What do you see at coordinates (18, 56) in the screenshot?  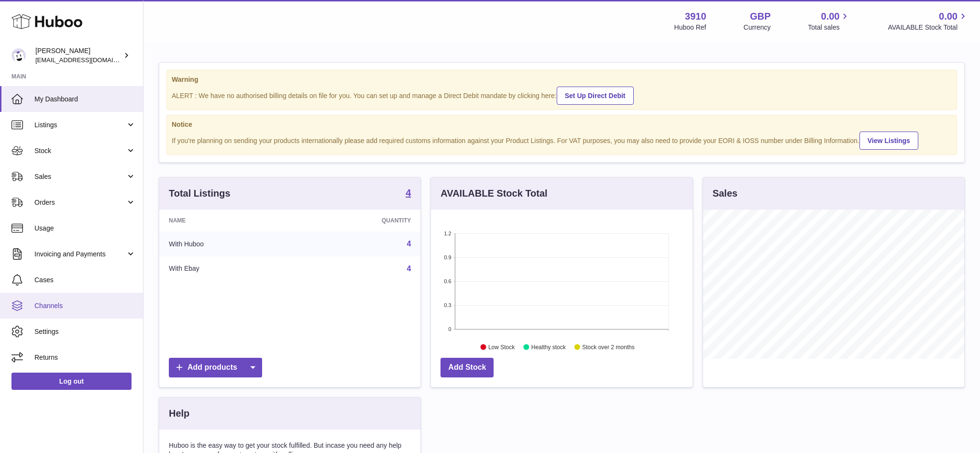 I see `img: max@shopogolic.net` at bounding box center [18, 56].